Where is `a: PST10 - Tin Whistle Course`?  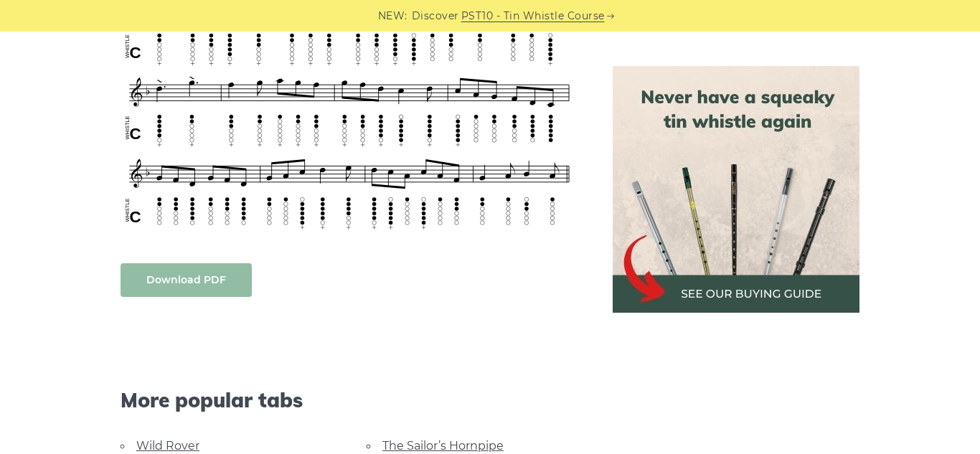
a: PST10 - Tin Whistle Course is located at coordinates (533, 16).